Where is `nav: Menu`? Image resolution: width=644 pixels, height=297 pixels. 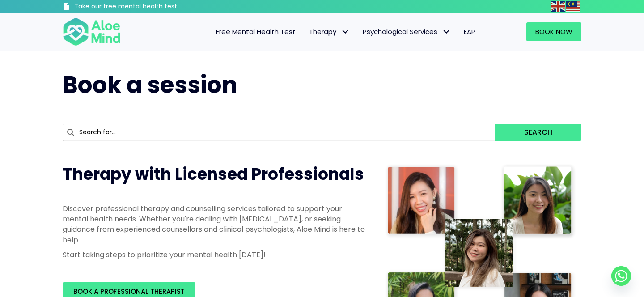 nav: Menu is located at coordinates (307, 32).